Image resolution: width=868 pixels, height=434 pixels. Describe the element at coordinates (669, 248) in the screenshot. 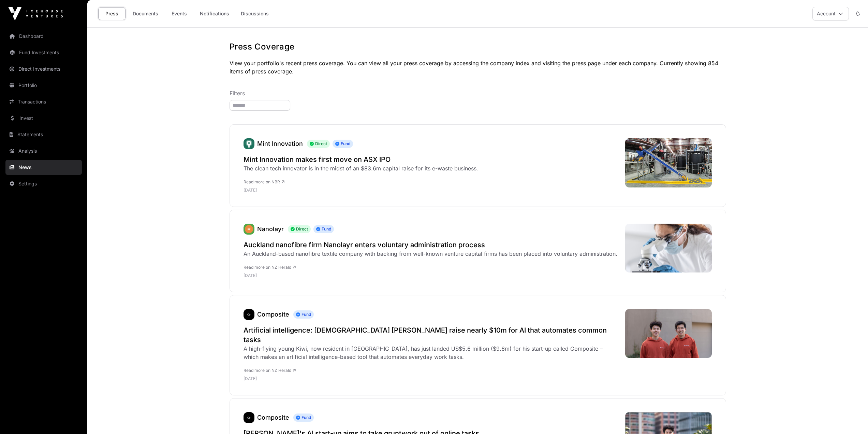

I see `img: H7AB3QAHWVAUBGCTYQCTPUHQDQ.jpg` at that location.